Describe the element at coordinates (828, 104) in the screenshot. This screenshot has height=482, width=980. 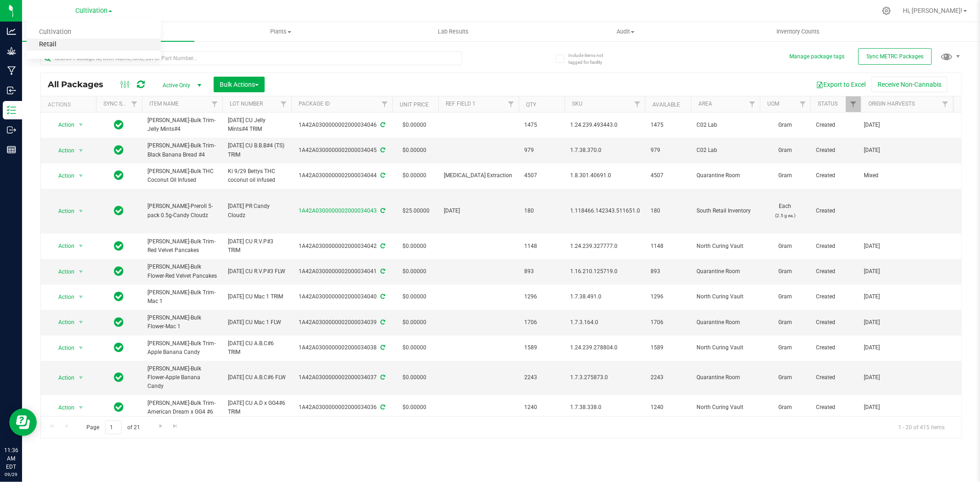
I see `a: Status` at that location.